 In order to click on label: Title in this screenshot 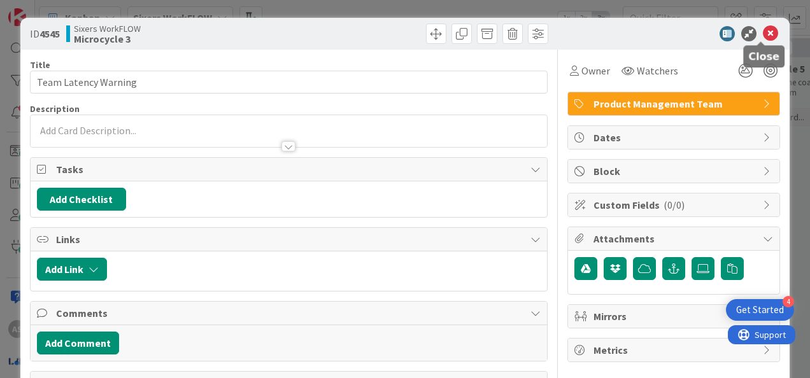, I will do `click(40, 65)`.